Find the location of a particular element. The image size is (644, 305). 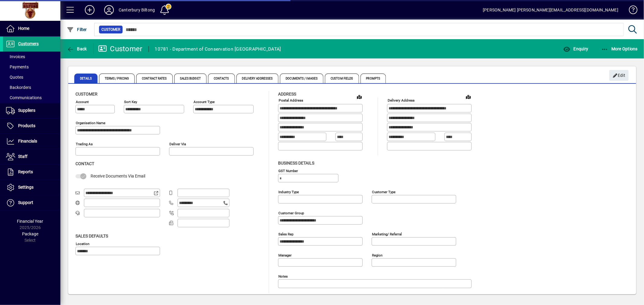

span: Invoices is located at coordinates (16, 57).